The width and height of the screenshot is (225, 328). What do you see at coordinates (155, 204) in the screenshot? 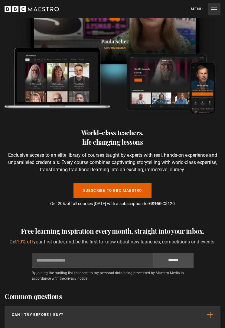
I see `span: C$150` at bounding box center [155, 204].